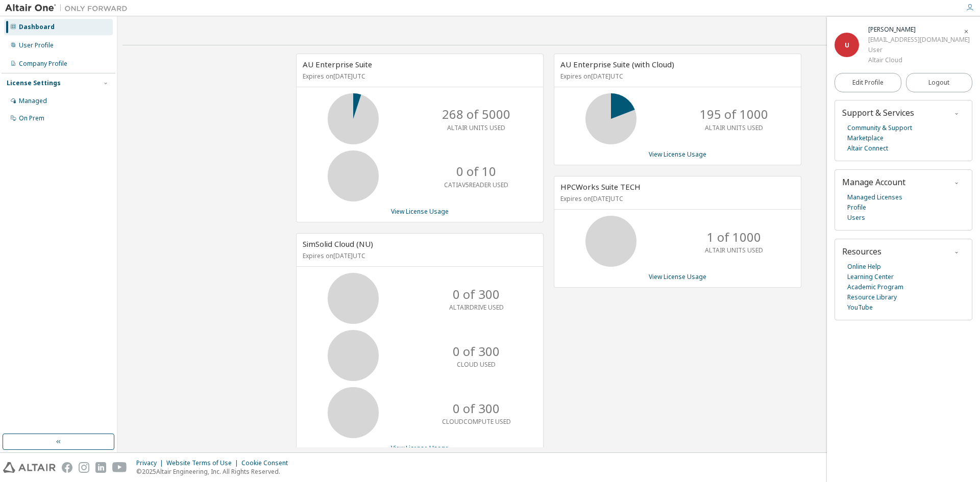  Describe the element at coordinates (875, 287) in the screenshot. I see `a: Academic Program` at that location.